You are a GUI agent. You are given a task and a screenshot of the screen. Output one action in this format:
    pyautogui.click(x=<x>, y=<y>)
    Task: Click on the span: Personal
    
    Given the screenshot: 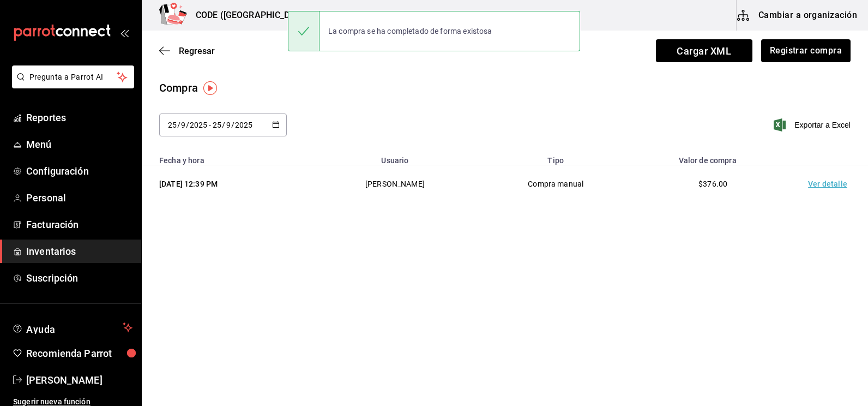 What is the action you would take?
    pyautogui.click(x=79, y=197)
    